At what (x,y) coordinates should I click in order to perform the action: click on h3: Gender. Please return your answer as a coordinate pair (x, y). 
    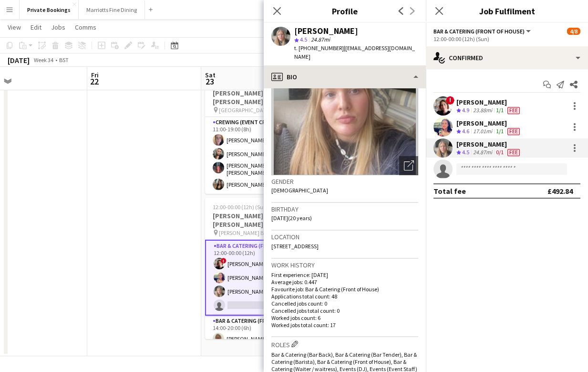
    Looking at the image, I should click on (345, 181).